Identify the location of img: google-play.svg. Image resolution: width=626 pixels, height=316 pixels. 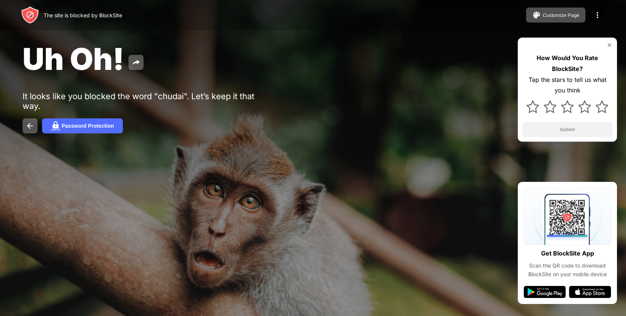
(545, 292).